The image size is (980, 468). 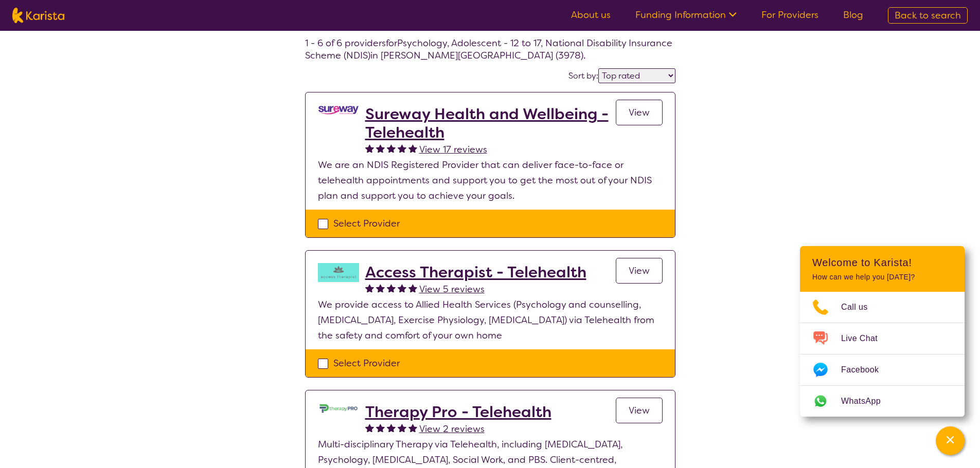 I want to click on span: Back to search, so click(x=928, y=16).